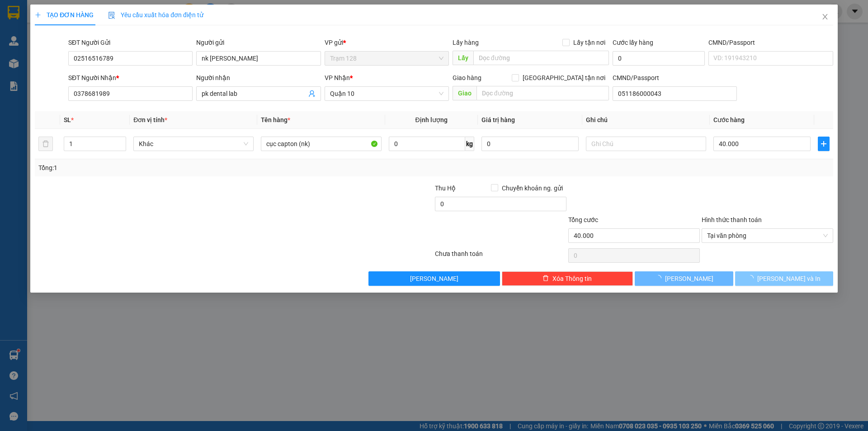 Image resolution: width=868 pixels, height=431 pixels. I want to click on span: 18:59, so click(91, 8).